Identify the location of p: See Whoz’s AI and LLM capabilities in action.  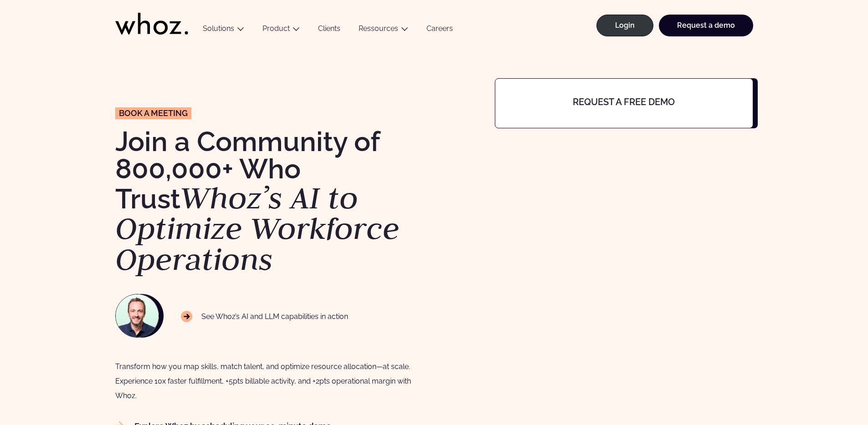
(265, 317).